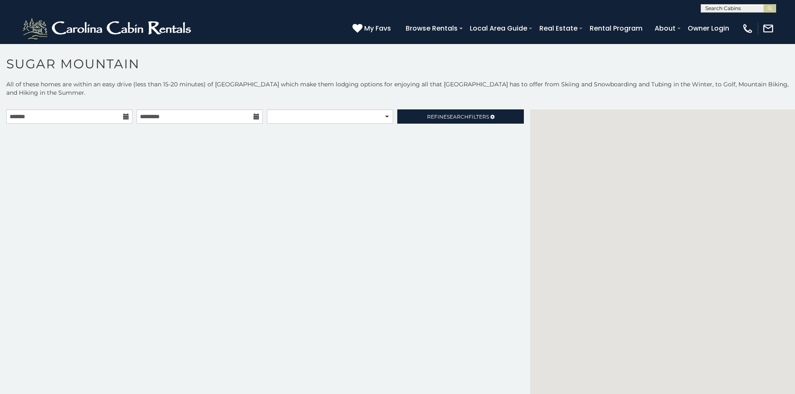  Describe the element at coordinates (373, 29) in the screenshot. I see `a: My Favs` at that location.